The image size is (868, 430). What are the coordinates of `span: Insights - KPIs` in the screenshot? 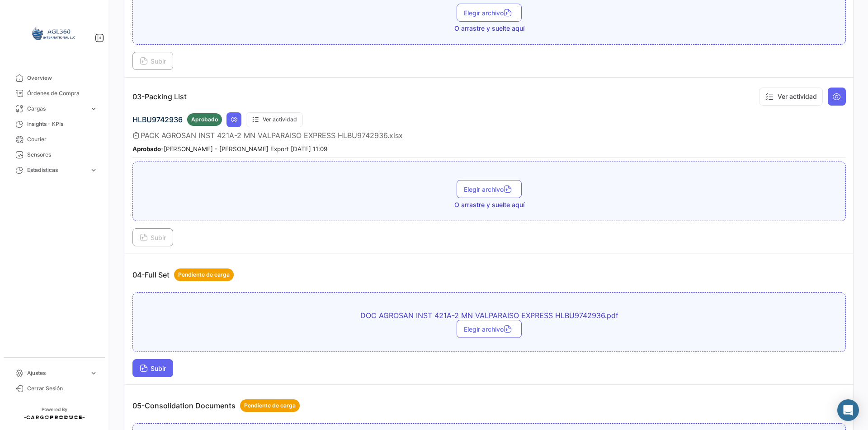 It's located at (62, 124).